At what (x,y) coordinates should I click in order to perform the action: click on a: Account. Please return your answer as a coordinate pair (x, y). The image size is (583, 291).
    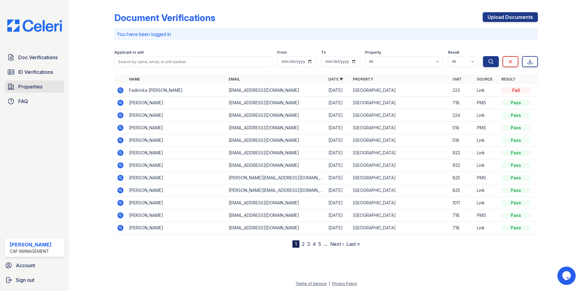
    Looking at the image, I should click on (34, 265).